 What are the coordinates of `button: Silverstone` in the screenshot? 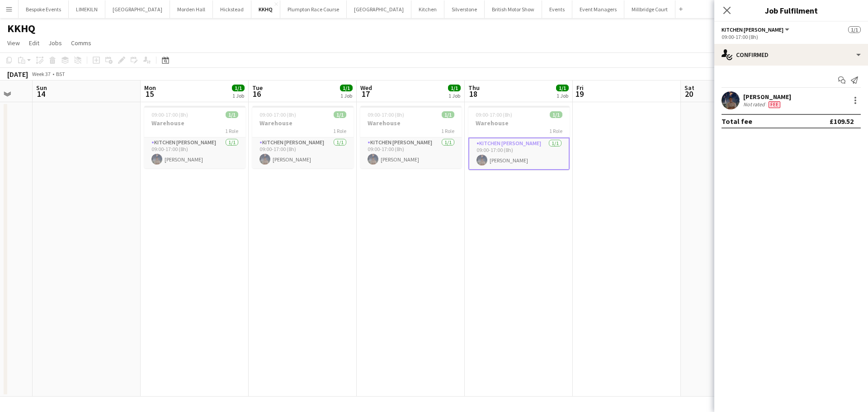 It's located at (464, 9).